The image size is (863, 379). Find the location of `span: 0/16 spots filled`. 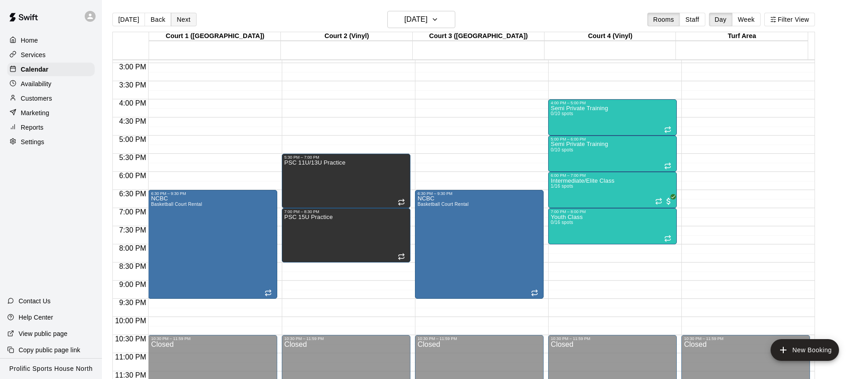

span: 0/16 spots filled is located at coordinates (562, 222).